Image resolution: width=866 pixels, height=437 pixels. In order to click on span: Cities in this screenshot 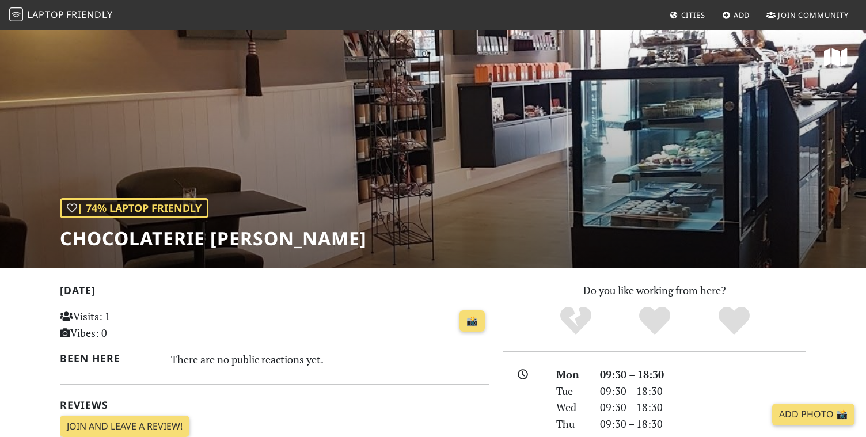, I will do `click(693, 15)`.